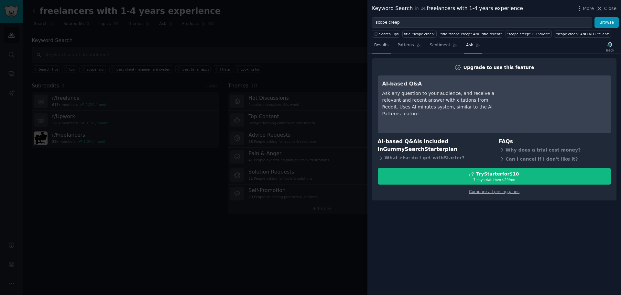 Image resolution: width=621 pixels, height=295 pixels. I want to click on span: More, so click(588, 8).